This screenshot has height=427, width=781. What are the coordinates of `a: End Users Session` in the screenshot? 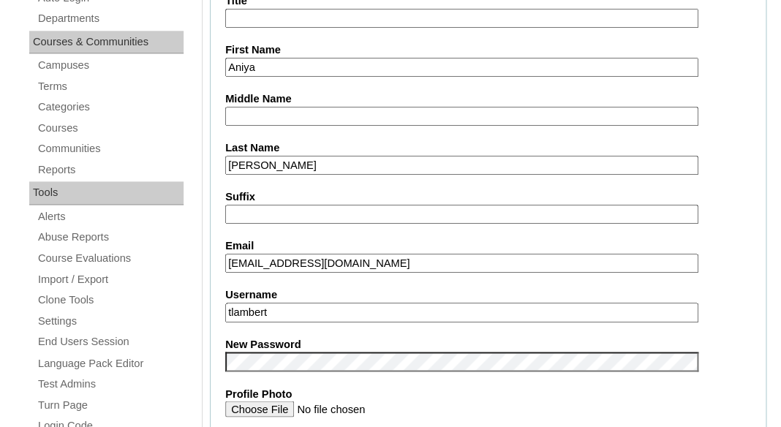 It's located at (110, 342).